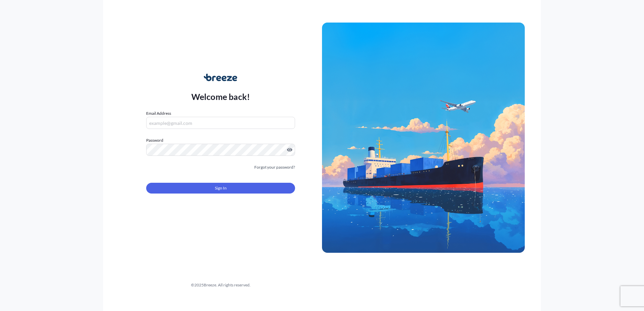  What do you see at coordinates (221, 140) in the screenshot?
I see `label: Password` at bounding box center [221, 140].